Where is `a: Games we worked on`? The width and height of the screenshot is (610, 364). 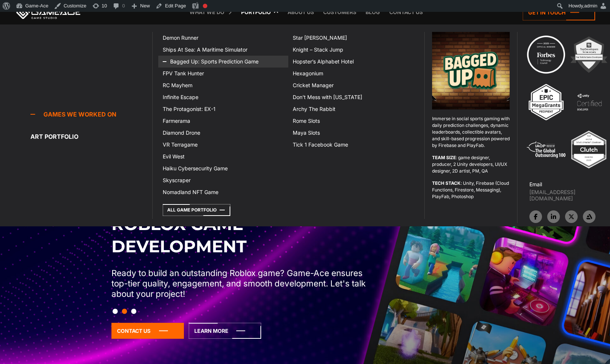
a: Games we worked on is located at coordinates (91, 114).